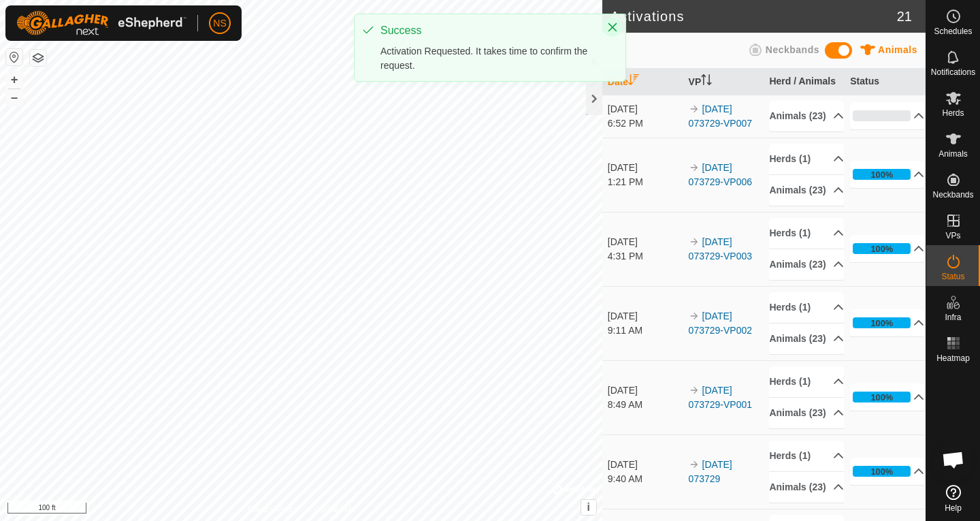 The image size is (980, 521). What do you see at coordinates (953, 317) in the screenshot?
I see `span: Infra` at bounding box center [953, 317].